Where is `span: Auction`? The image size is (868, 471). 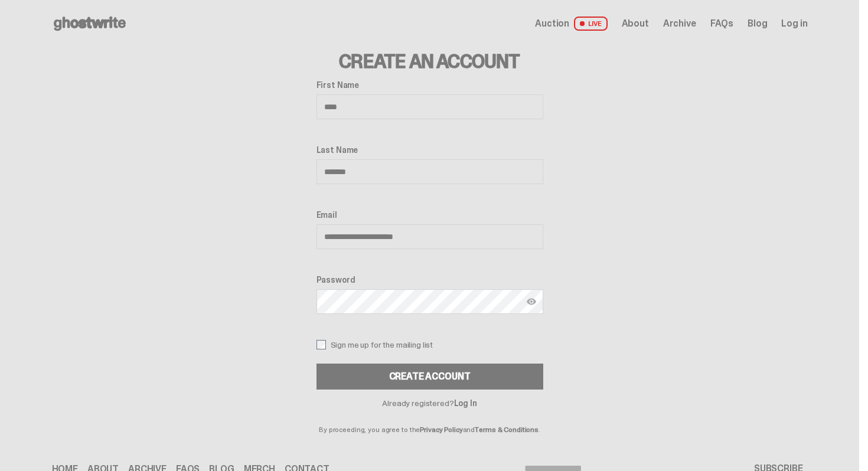
span: Auction is located at coordinates (552, 24).